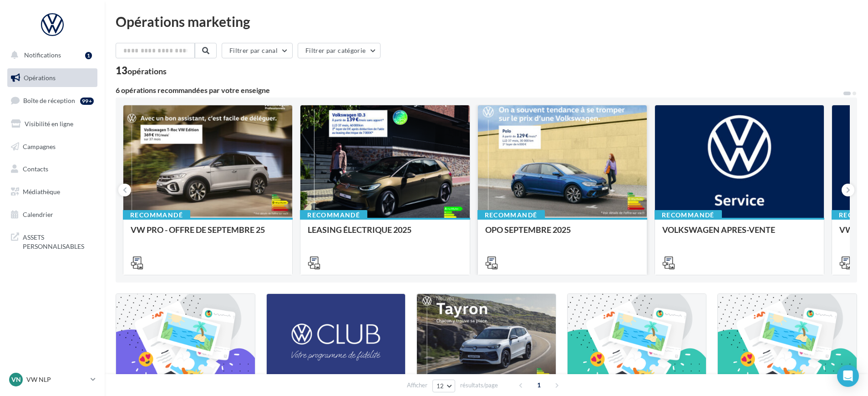  What do you see at coordinates (87, 101) in the screenshot?
I see `div: 99+` at bounding box center [87, 101].